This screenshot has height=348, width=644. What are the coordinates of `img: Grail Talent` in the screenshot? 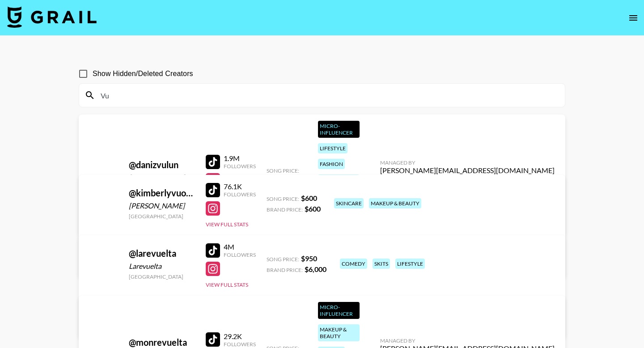 It's located at (52, 17).